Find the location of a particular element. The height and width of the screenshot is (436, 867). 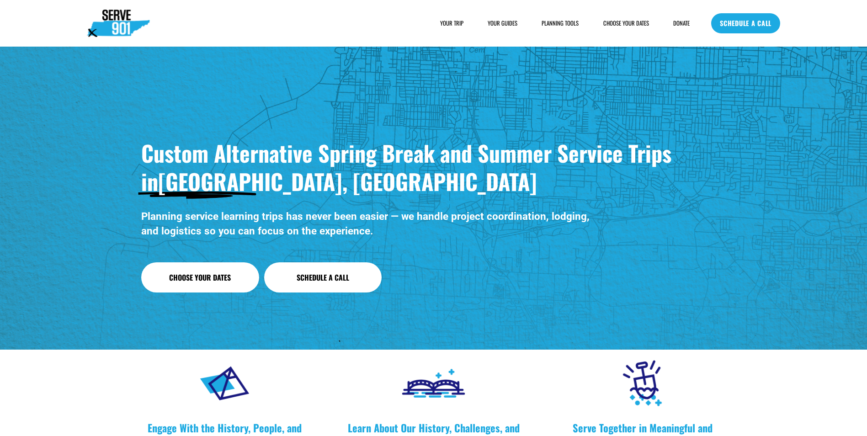

a: YOUR GUIDES is located at coordinates (503, 23).